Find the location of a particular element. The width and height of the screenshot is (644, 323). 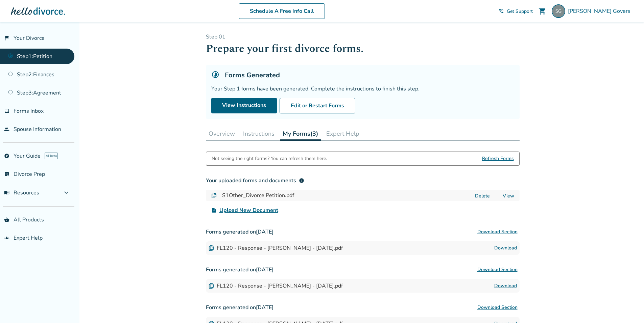

span: AI beta is located at coordinates (51, 156).